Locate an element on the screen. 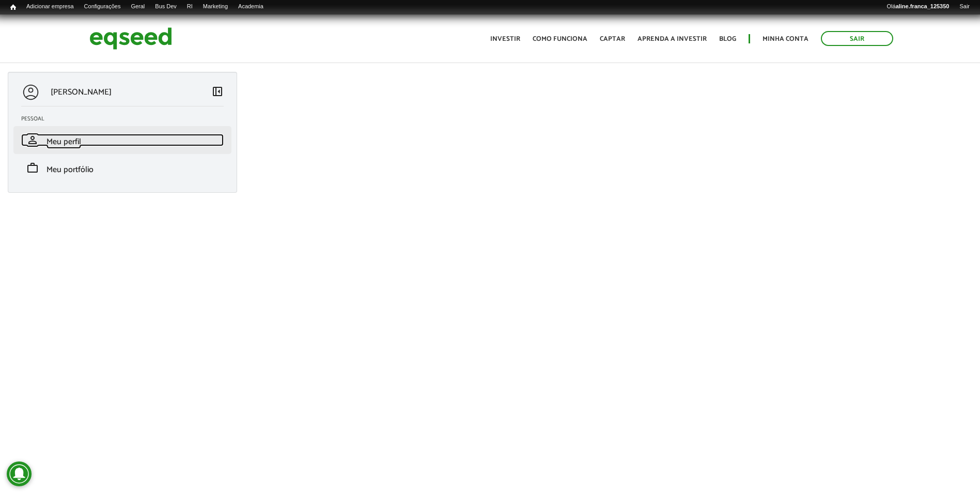  a: Captar is located at coordinates (613, 39).